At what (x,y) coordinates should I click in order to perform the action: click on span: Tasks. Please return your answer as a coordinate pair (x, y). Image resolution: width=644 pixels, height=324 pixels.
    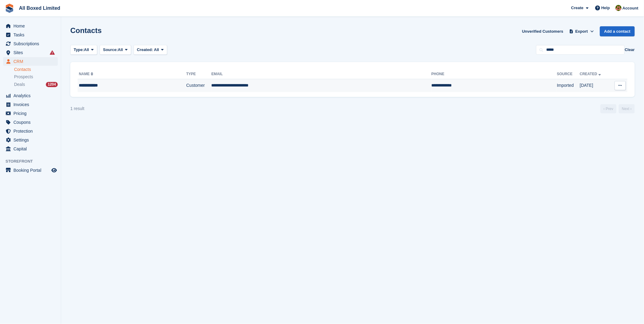
    Looking at the image, I should click on (32, 35).